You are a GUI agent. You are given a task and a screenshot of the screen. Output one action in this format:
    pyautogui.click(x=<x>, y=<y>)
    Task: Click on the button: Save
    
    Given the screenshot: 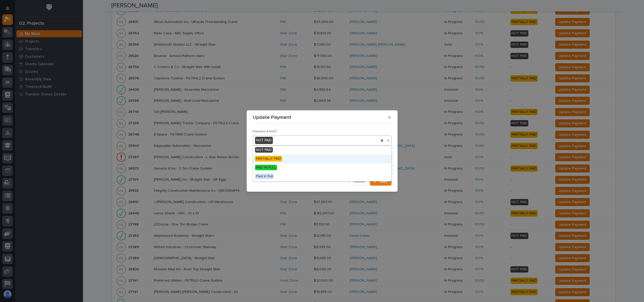 What is the action you would take?
    pyautogui.click(x=380, y=181)
    